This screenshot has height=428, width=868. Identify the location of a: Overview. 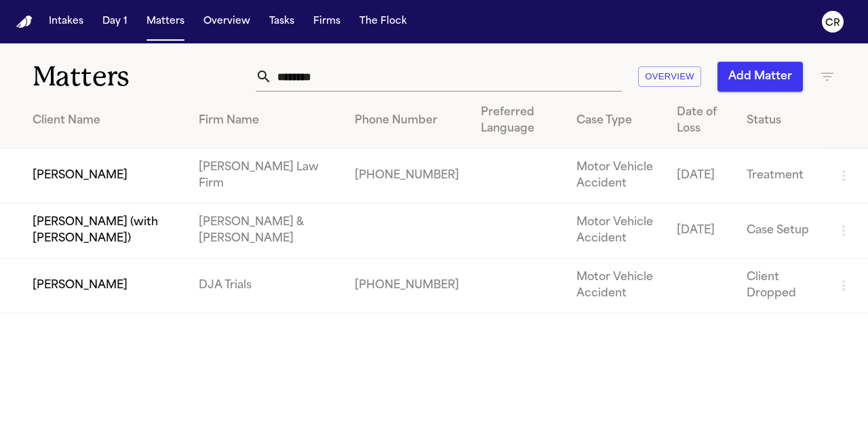
(226, 22).